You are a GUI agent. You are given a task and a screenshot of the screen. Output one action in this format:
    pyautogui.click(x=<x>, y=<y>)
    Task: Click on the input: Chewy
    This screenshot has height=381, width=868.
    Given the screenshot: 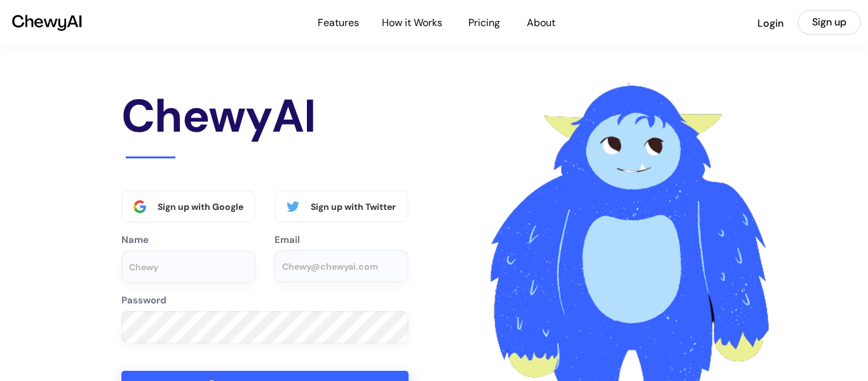 What is the action you would take?
    pyautogui.click(x=188, y=266)
    